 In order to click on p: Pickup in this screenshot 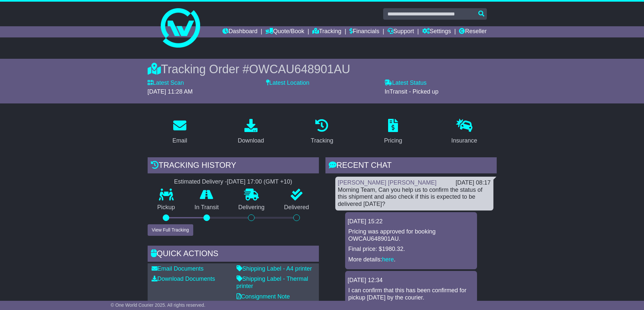, I will do `click(166, 207)`.